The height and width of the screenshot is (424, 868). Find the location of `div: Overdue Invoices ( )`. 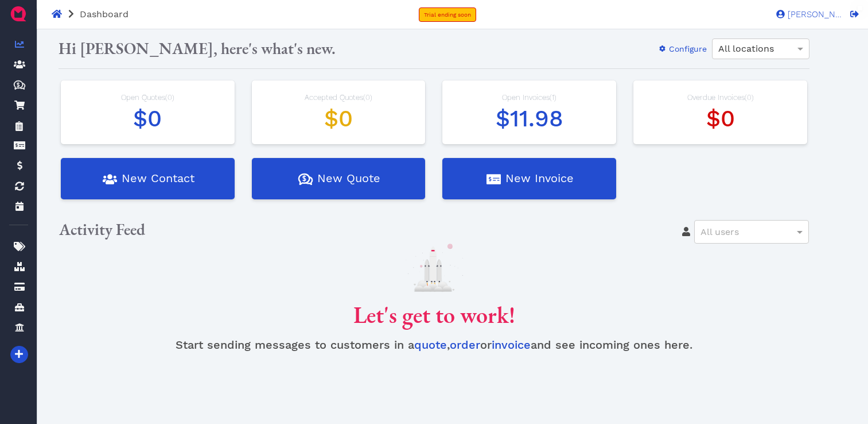

div: Overdue Invoices ( ) is located at coordinates (720, 97).